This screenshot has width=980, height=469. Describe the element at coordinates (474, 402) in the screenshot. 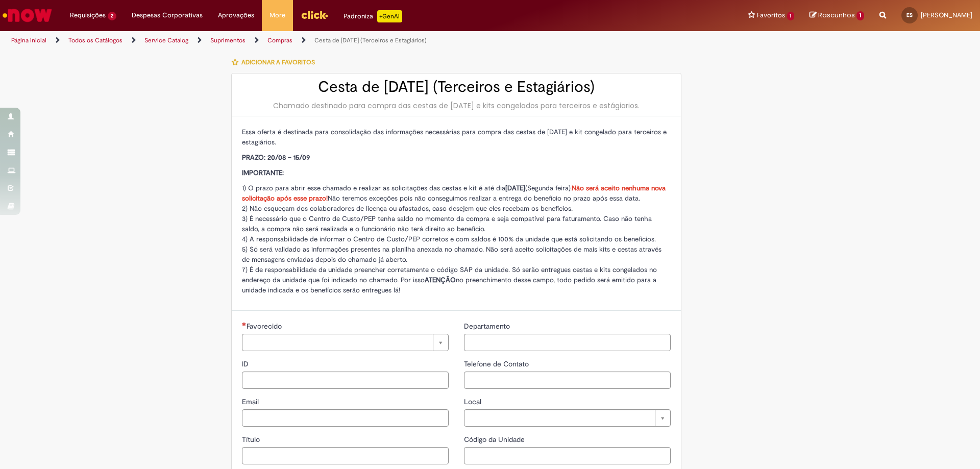

I see `span: Local` at that location.